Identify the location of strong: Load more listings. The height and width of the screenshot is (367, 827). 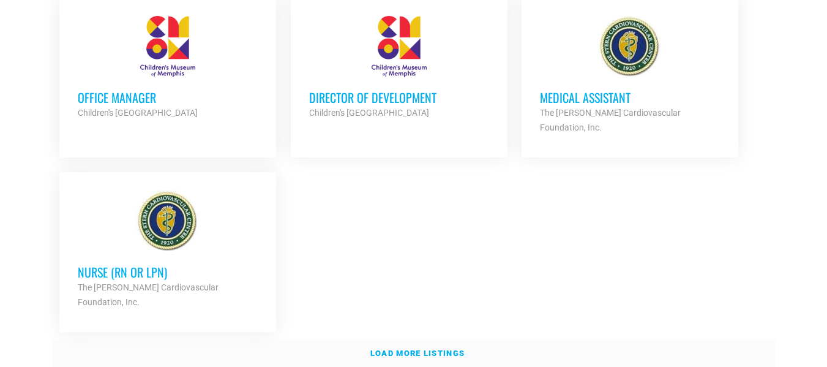
(418, 353).